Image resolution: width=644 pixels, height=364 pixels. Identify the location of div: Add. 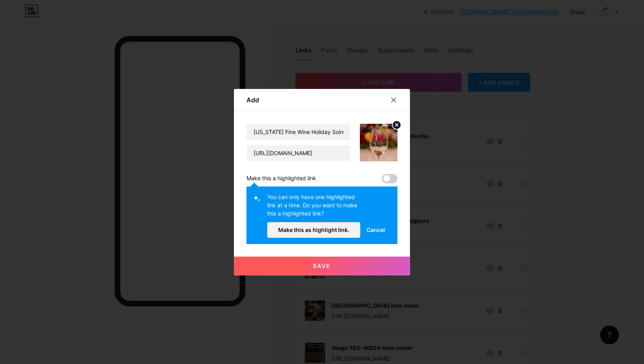
(252, 100).